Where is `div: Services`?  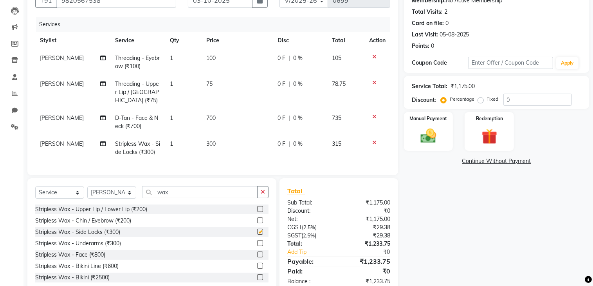 div: Services is located at coordinates (216, 24).